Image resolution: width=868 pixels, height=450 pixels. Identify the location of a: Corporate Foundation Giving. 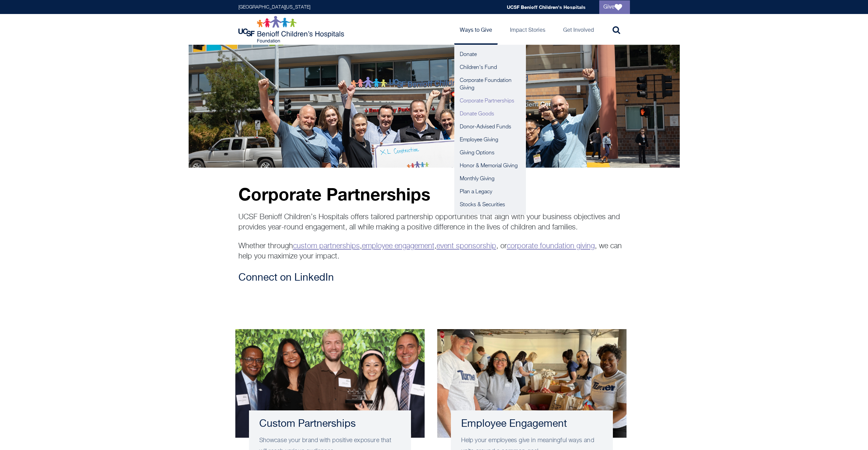
(490, 85).